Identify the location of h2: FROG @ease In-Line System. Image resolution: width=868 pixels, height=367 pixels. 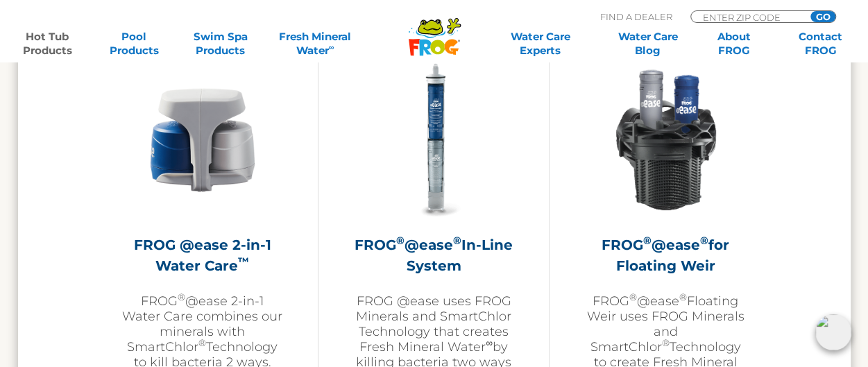
(433, 256).